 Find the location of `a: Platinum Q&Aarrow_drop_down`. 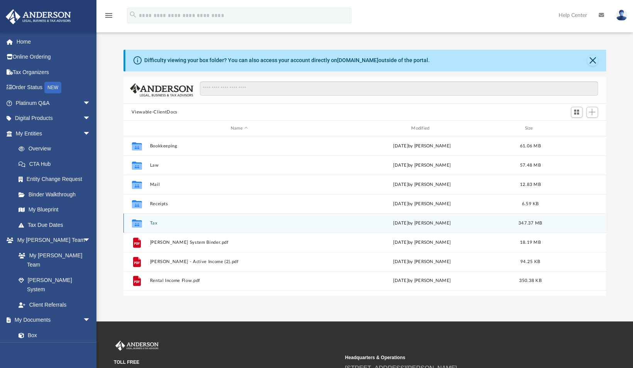

a: Platinum Q&Aarrow_drop_down is located at coordinates (54, 103).